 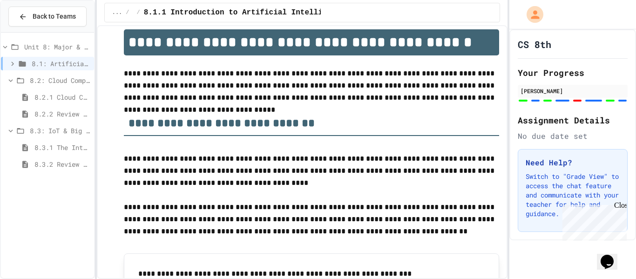 I want to click on span: 8.3: IoT & Big Data, so click(x=60, y=130).